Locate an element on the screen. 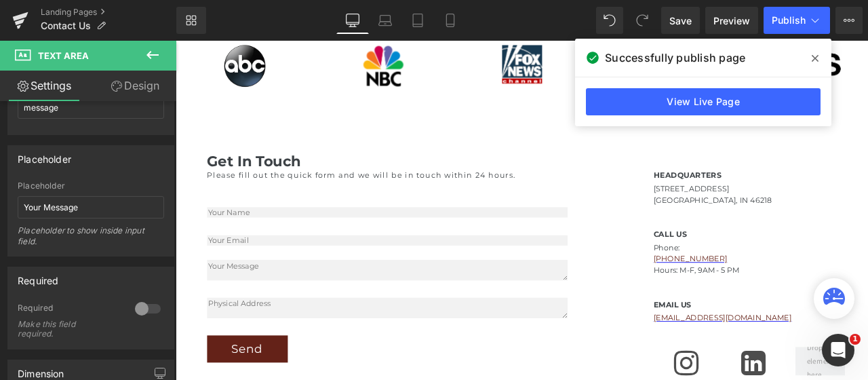 Image resolution: width=868 pixels, height=380 pixels. a: Tablet is located at coordinates (418, 20).